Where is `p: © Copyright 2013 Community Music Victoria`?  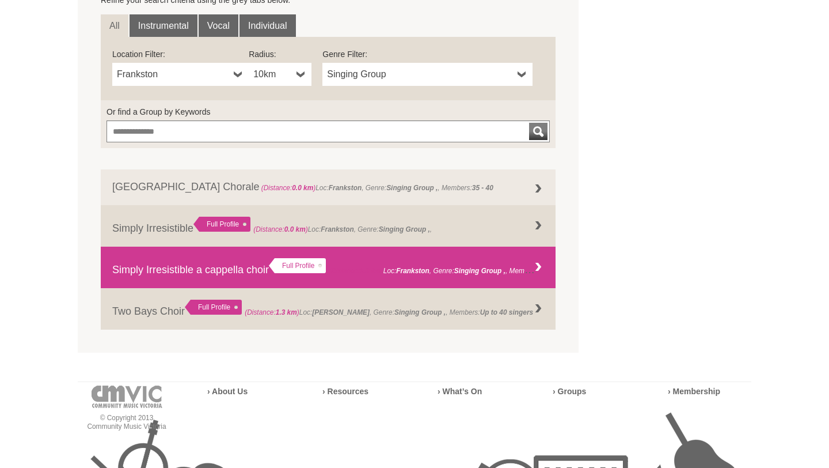
p: © Copyright 2013 Community Music Victoria is located at coordinates (127, 422).